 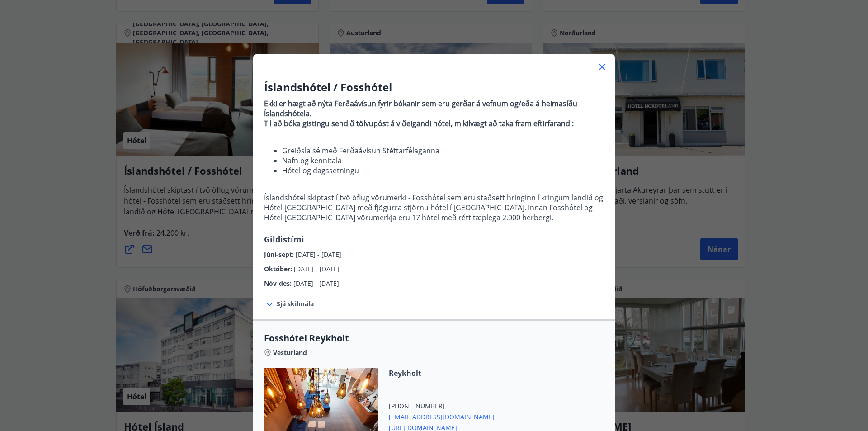 I want to click on span: Gildistími, so click(x=284, y=239).